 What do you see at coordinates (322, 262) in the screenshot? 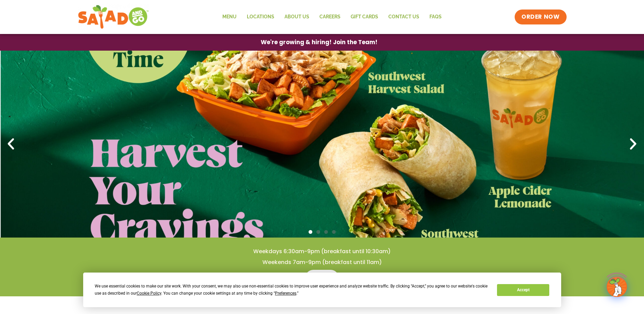
I see `h4: Weekends 7am-9pm (breakfast until 11am)` at bounding box center [322, 262].